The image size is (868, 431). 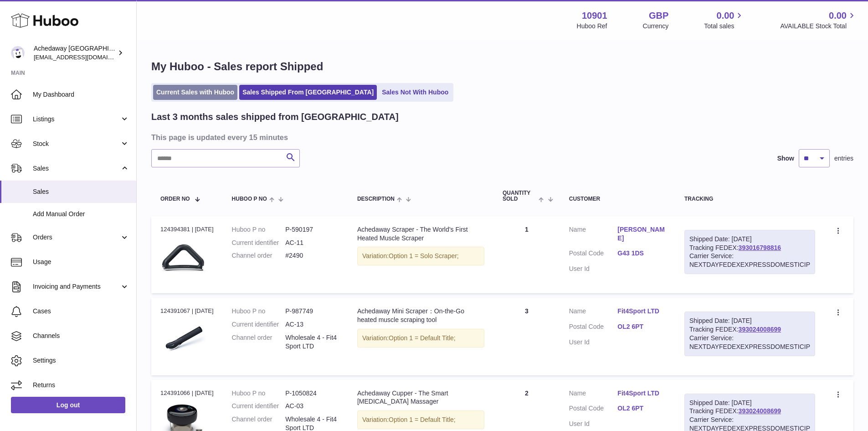 What do you see at coordinates (656, 26) in the screenshot?
I see `div: Currency` at bounding box center [656, 26].